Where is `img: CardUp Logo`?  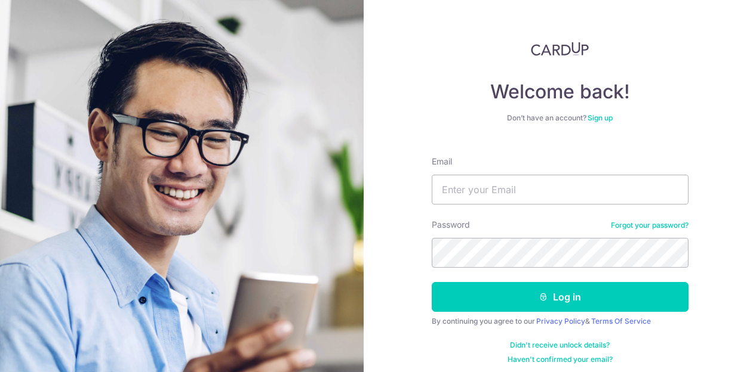 img: CardUp Logo is located at coordinates (560, 49).